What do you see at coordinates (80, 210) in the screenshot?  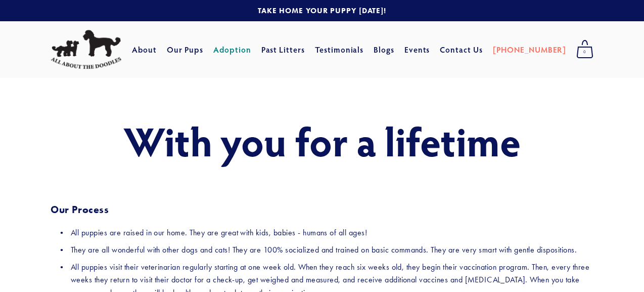 I see `strong: Our Process` at bounding box center [80, 210].